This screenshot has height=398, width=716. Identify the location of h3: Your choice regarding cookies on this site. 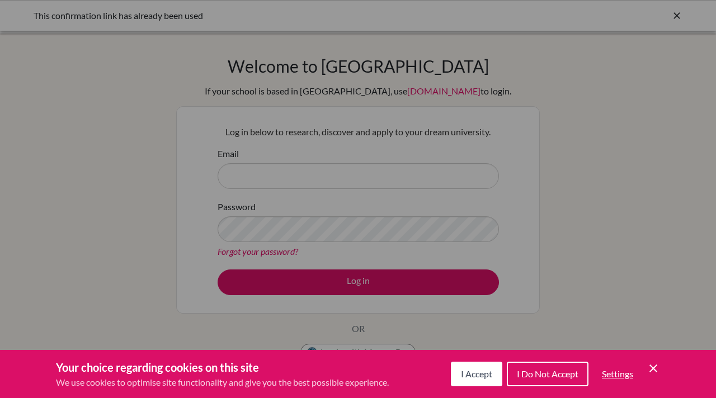
(222, 367).